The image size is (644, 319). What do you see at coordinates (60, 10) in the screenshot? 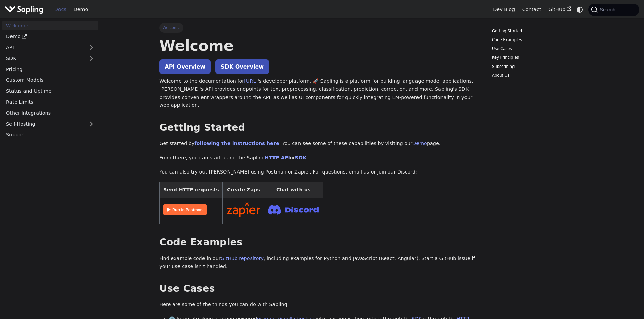
I see `a: Docs` at bounding box center [60, 10].